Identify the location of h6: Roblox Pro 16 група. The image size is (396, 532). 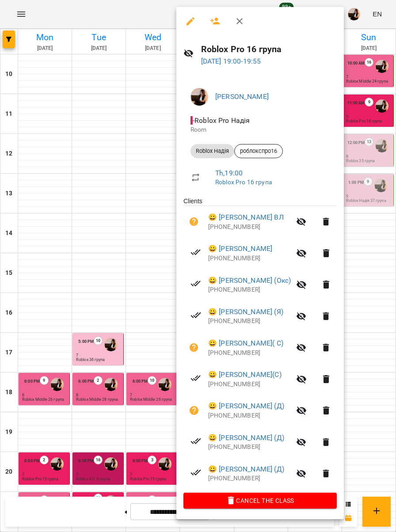
(269, 49).